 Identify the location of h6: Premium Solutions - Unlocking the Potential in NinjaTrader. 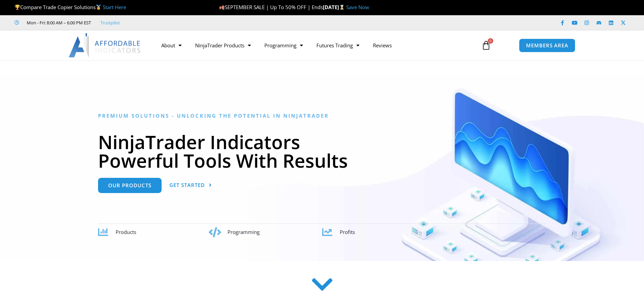
(322, 115).